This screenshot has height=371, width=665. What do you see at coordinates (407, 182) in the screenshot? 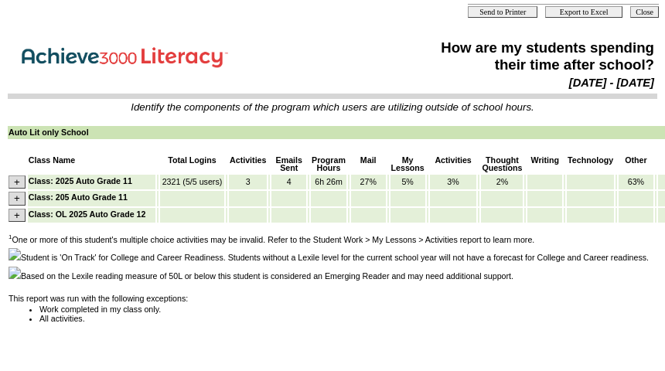
I see `td: 5%` at bounding box center [407, 182].